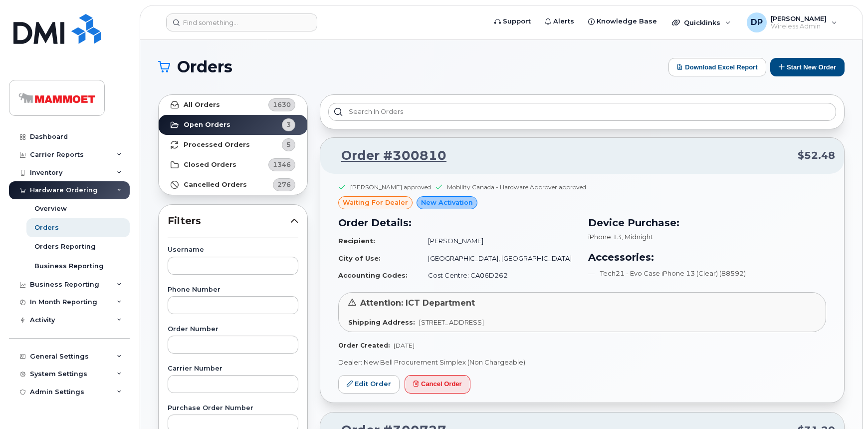 Image resolution: width=868 pixels, height=429 pixels. What do you see at coordinates (215, 185) in the screenshot?
I see `strong: Cancelled Orders` at bounding box center [215, 185].